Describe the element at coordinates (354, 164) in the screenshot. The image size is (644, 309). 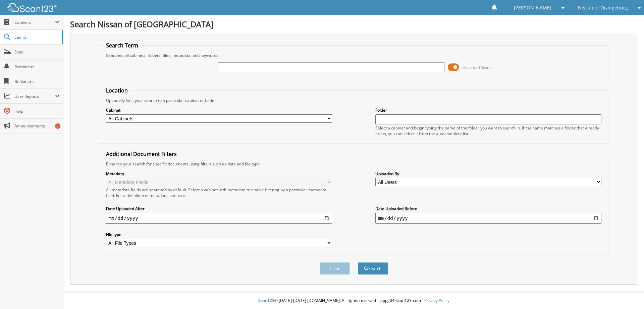
I see `div: Enhance your search for specific documents using filters such as date and file type.` at that location.